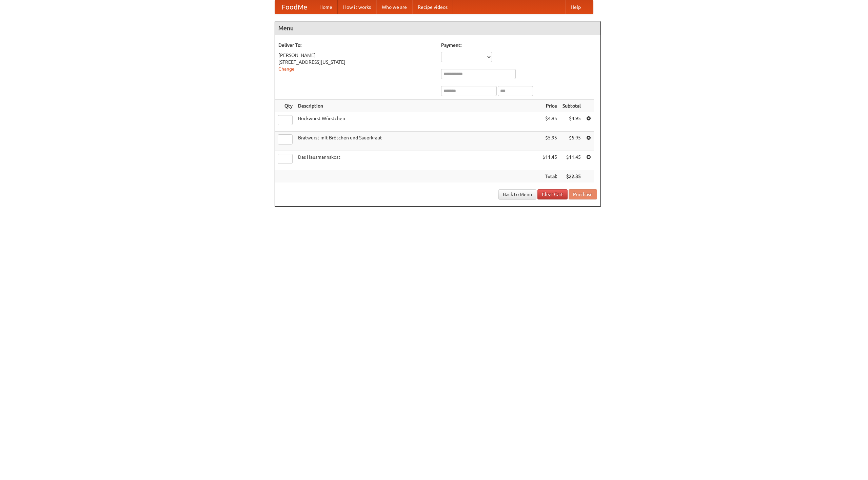  What do you see at coordinates (285, 106) in the screenshot?
I see `th: Qty` at bounding box center [285, 106].